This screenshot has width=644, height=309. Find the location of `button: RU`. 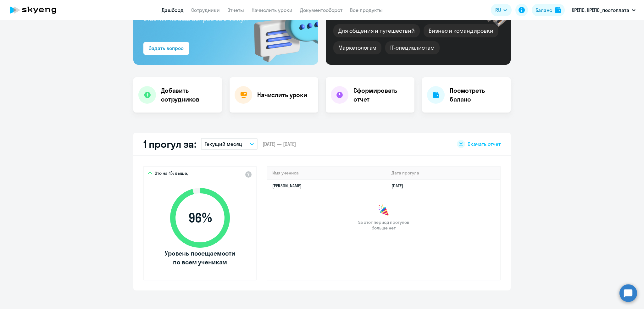

button: RU is located at coordinates (501, 10).